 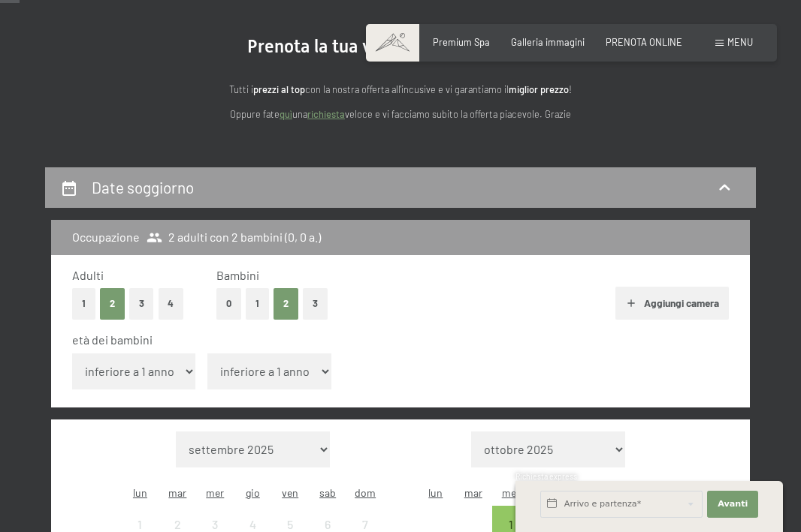 What do you see at coordinates (253, 492) in the screenshot?
I see `abbr: giovedì` at bounding box center [253, 492].